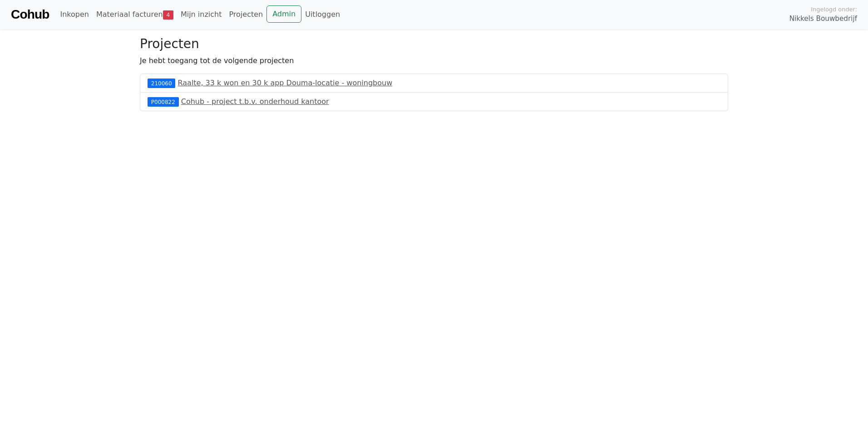  I want to click on span: Ingelogd onder:, so click(834, 9).